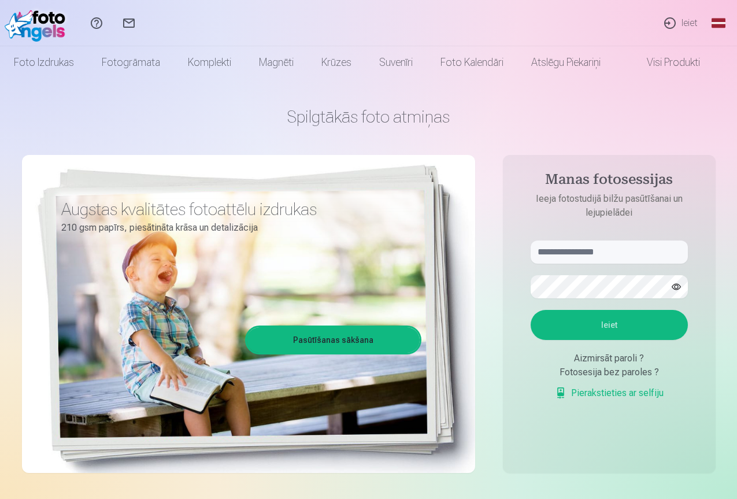  I want to click on p: Ieeja fotostudijā bilžu pasūtīšanai un lejupielādei, so click(610, 206).